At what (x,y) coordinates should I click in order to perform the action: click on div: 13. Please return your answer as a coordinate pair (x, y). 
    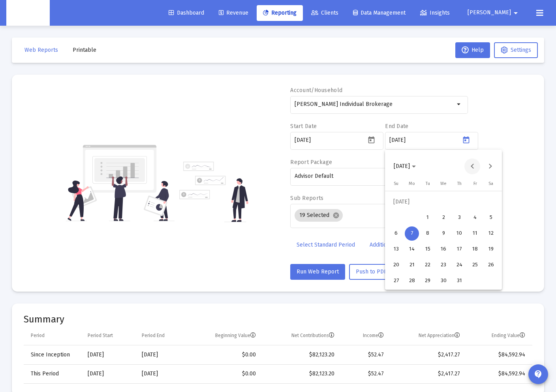
    Looking at the image, I should click on (396, 249).